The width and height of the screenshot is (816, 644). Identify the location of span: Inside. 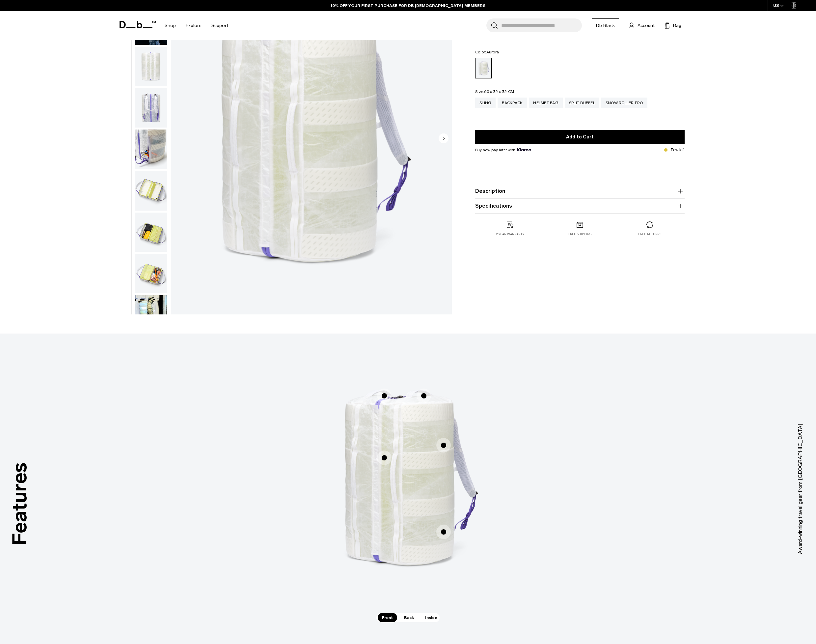
(431, 617).